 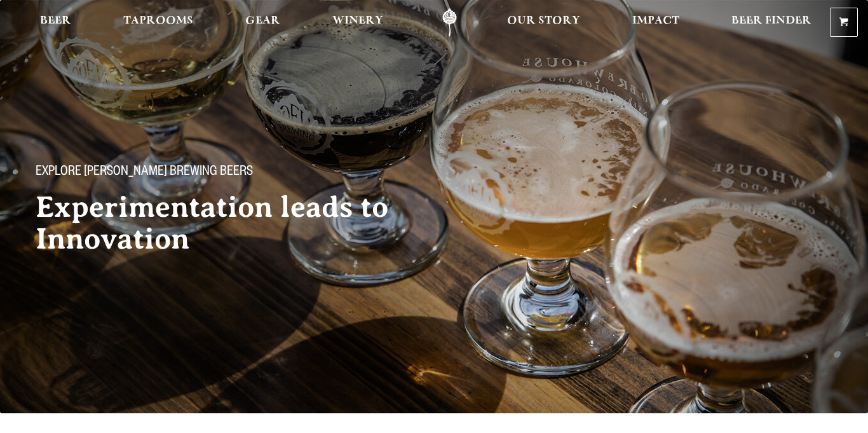 What do you see at coordinates (358, 21) in the screenshot?
I see `span: Winery` at bounding box center [358, 21].